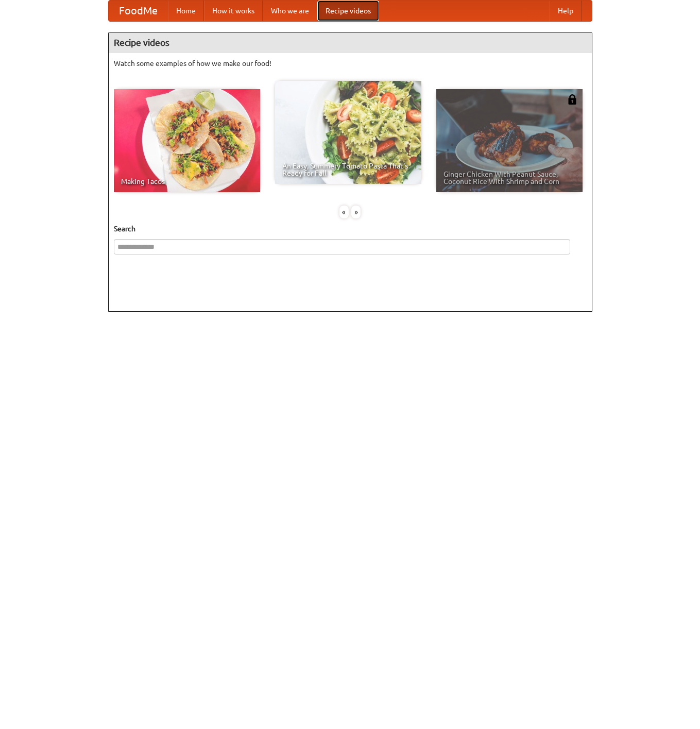  I want to click on a: An Easy, Summery Tomato Pasta That's Ready for Fall, so click(348, 132).